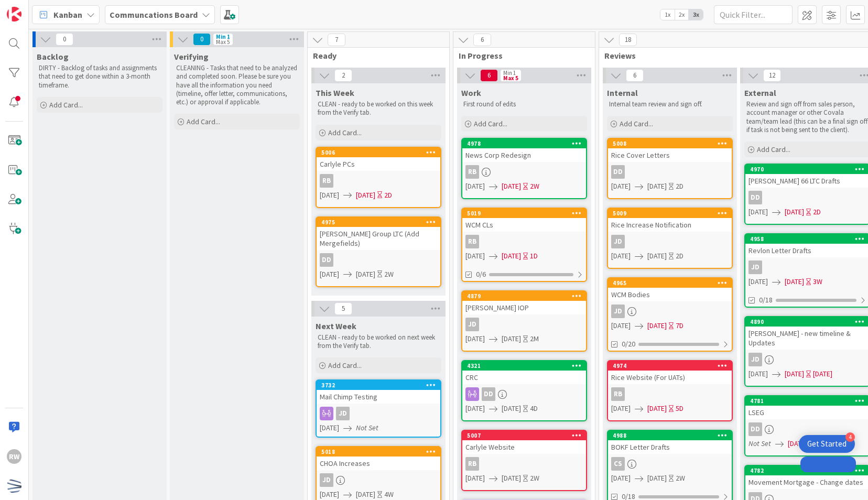 This screenshot has height=500, width=868. I want to click on span: Work, so click(472, 93).